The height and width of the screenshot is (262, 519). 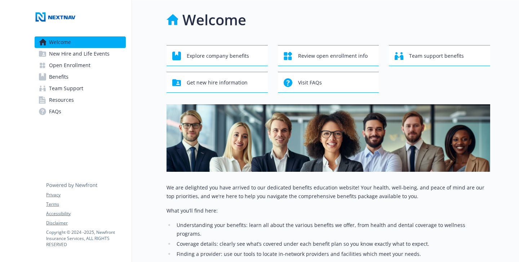 What do you see at coordinates (86, 204) in the screenshot?
I see `a: Terms` at bounding box center [86, 204].